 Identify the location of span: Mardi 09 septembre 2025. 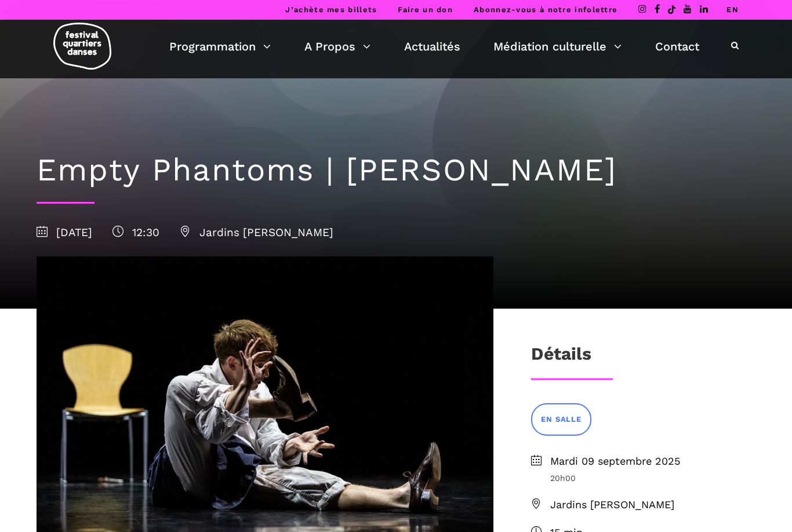
(653, 460).